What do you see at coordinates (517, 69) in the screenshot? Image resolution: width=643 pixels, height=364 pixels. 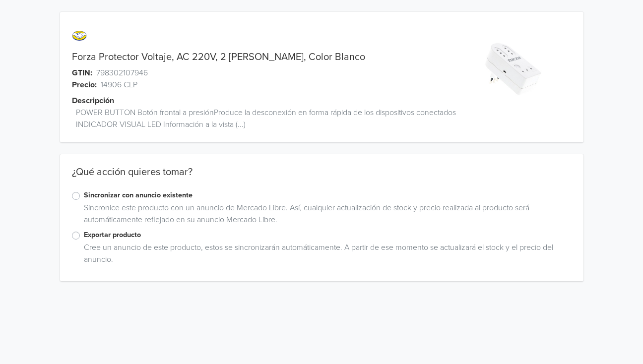 I see `img: product_image` at bounding box center [517, 69].